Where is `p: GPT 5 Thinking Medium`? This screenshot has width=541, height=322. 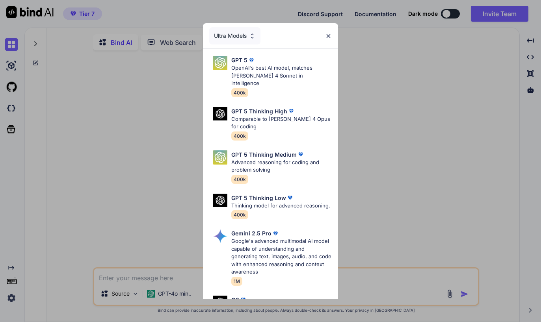 p: GPT 5 Thinking Medium is located at coordinates (264, 155).